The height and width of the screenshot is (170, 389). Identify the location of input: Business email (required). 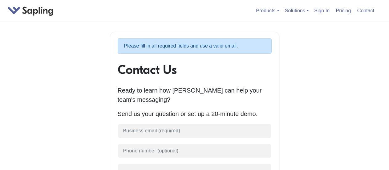
(195, 131).